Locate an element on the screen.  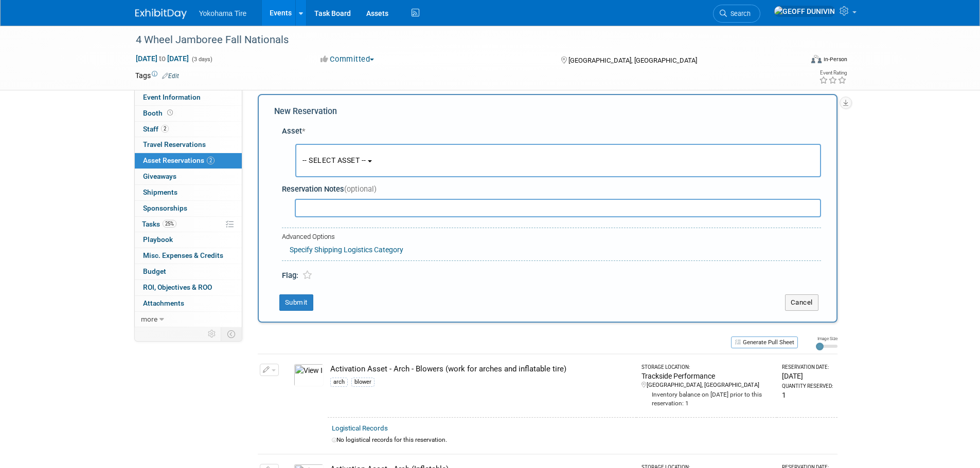
button: -- SELECT ASSET -- is located at coordinates (558, 160).